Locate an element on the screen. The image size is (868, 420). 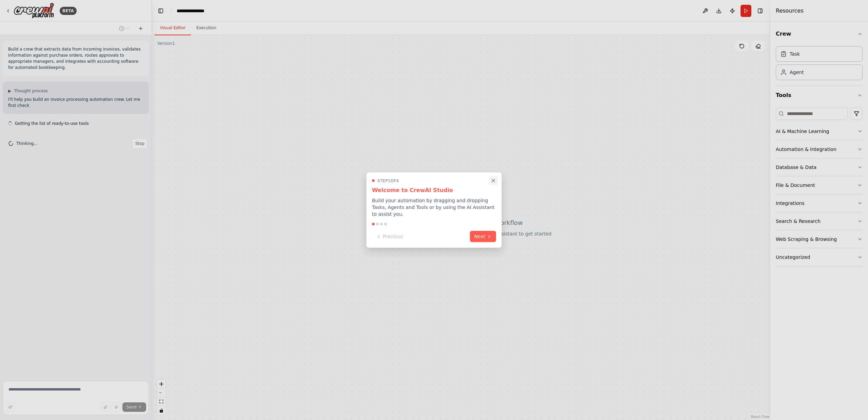
button: Close walkthrough is located at coordinates (494, 181).